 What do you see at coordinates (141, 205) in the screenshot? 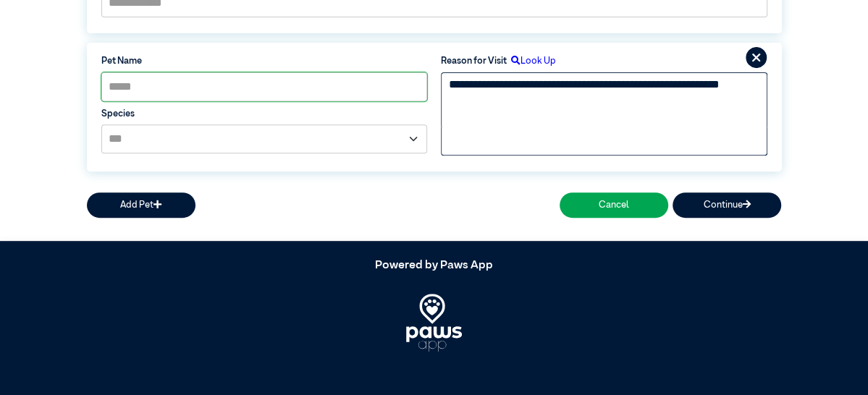
I see `button: Add Pet` at bounding box center [141, 205].